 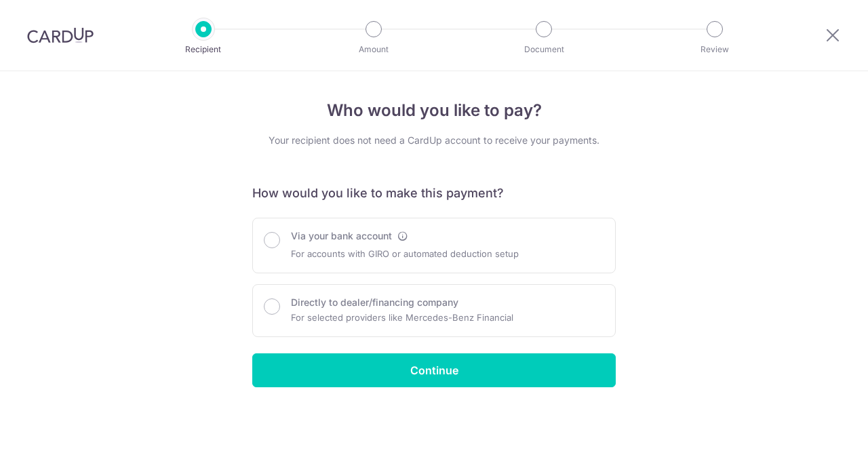 What do you see at coordinates (203, 50) in the screenshot?
I see `p: Recipient` at bounding box center [203, 50].